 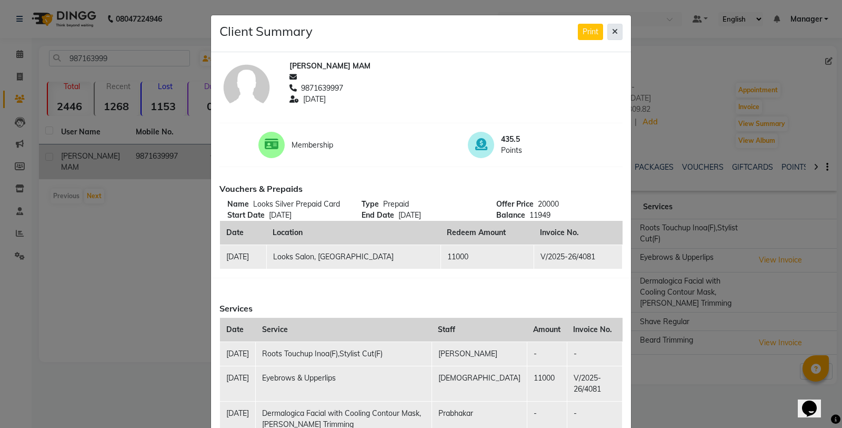 What do you see at coordinates (591, 32) in the screenshot?
I see `button: Print` at bounding box center [591, 32].